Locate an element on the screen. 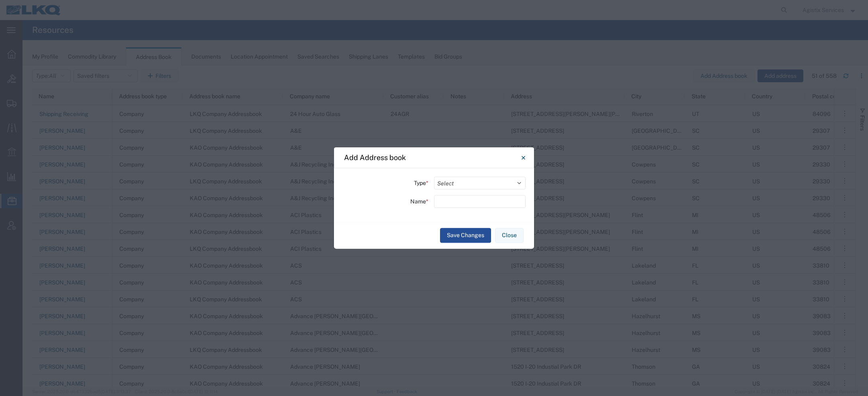 This screenshot has height=396, width=868. label: Type is located at coordinates (421, 183).